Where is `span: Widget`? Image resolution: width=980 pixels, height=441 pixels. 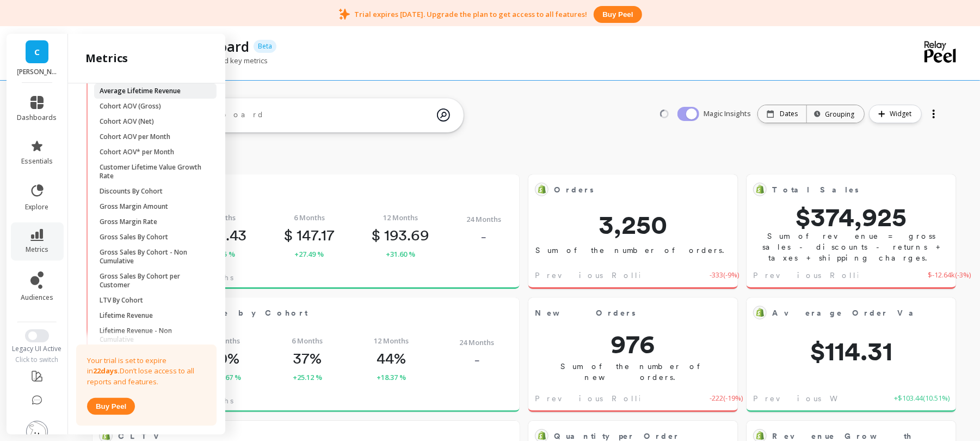
span: Widget is located at coordinates (902, 114).